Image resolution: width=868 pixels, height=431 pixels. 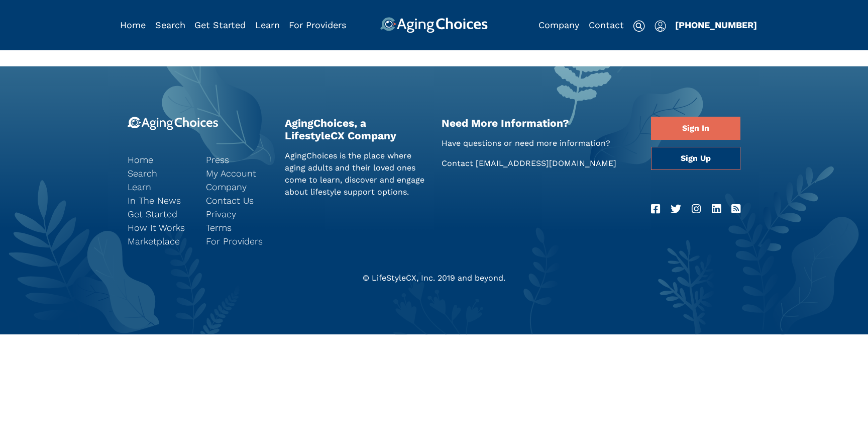 I want to click on h2: Need More Information?, so click(x=539, y=122).